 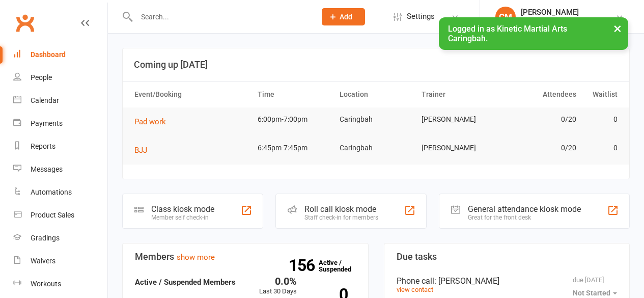 What do you see at coordinates (51, 192) in the screenshot?
I see `div: Automations` at bounding box center [51, 192].